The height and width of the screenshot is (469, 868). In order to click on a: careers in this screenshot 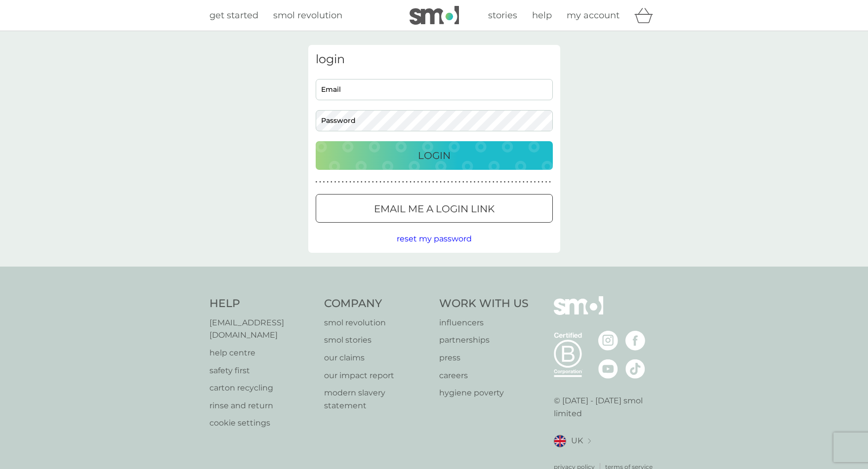, I will do `click(483, 376)`.